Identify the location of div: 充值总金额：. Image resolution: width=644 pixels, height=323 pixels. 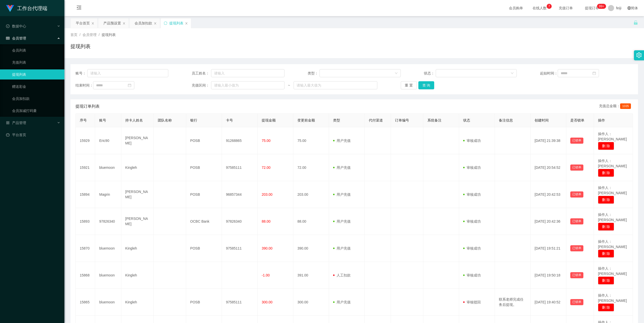
(615, 107).